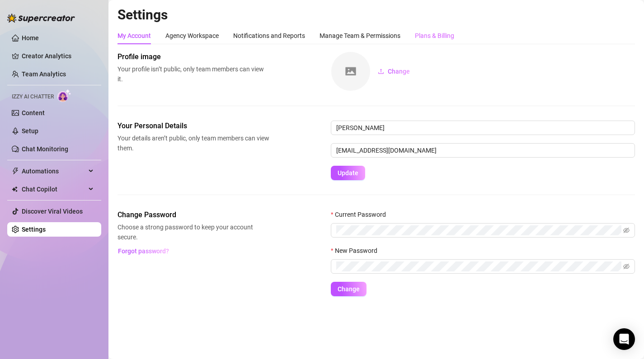 The image size is (644, 359). Describe the element at coordinates (381, 71) in the screenshot. I see `span: upload` at that location.